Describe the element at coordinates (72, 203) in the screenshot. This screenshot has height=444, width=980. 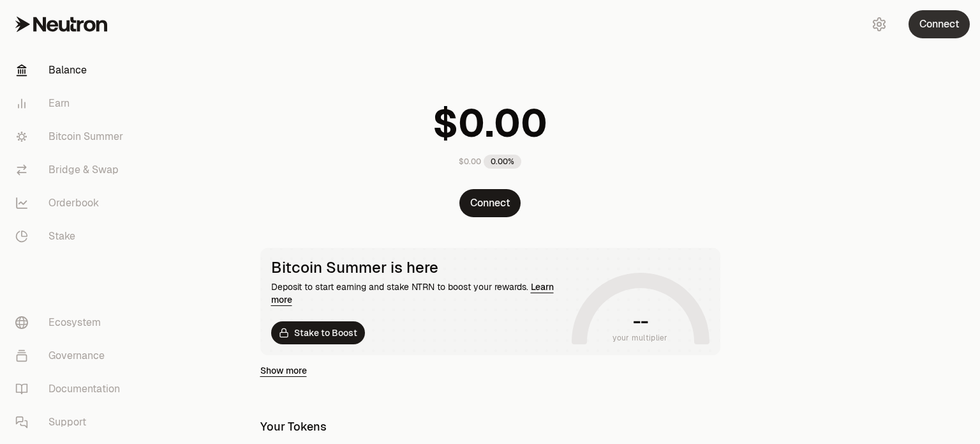
I see `a: Orderbook` at that location.